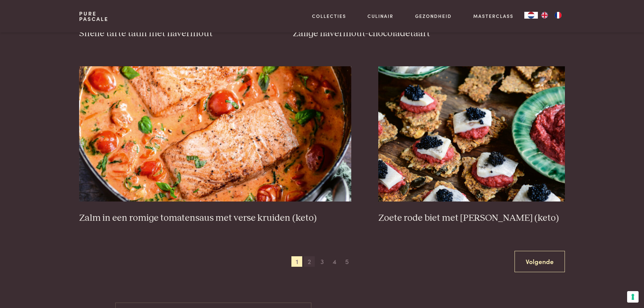  I want to click on a: Gezondheid, so click(433, 16).